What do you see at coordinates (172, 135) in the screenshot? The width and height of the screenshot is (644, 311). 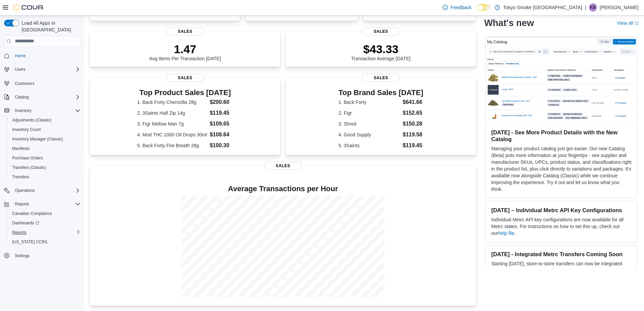 I see `dt: 4. Mod THC 1000 Oil Drops 30ml` at bounding box center [172, 135].